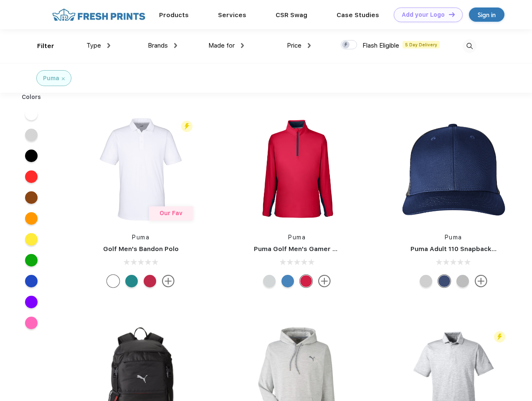  Describe the element at coordinates (158, 46) in the screenshot. I see `span: Brands` at that location.